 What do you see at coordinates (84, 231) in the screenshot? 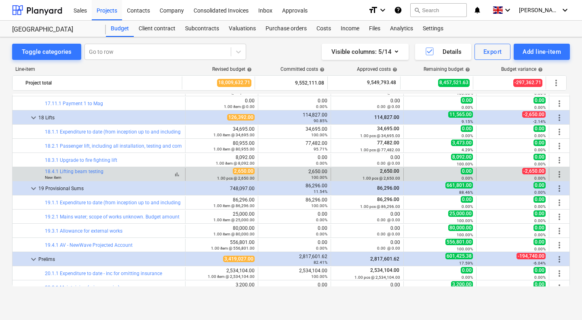
I see `a: 19.3.1 Allowance for external works` at bounding box center [84, 231].